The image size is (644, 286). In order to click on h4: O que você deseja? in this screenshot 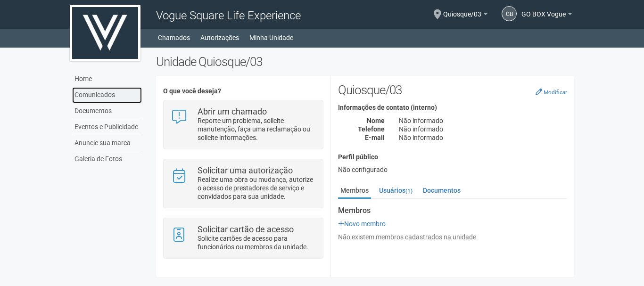, I will do `click(243, 91)`.